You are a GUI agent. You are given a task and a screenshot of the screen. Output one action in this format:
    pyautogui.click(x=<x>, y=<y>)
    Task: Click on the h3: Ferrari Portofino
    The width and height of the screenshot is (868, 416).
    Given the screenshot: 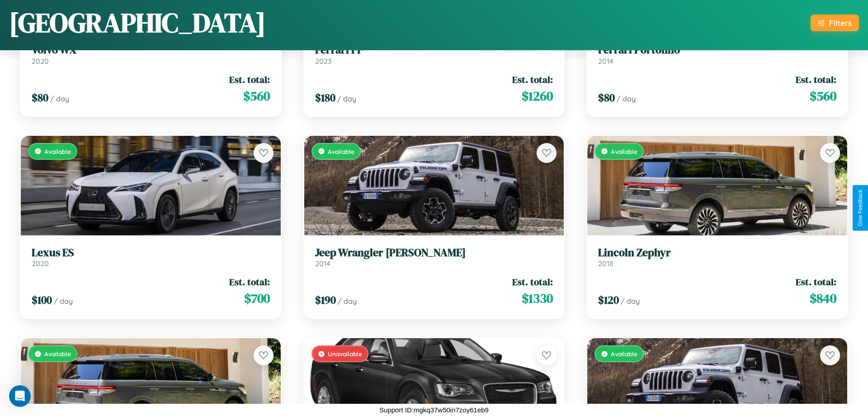 What is the action you would take?
    pyautogui.click(x=717, y=50)
    